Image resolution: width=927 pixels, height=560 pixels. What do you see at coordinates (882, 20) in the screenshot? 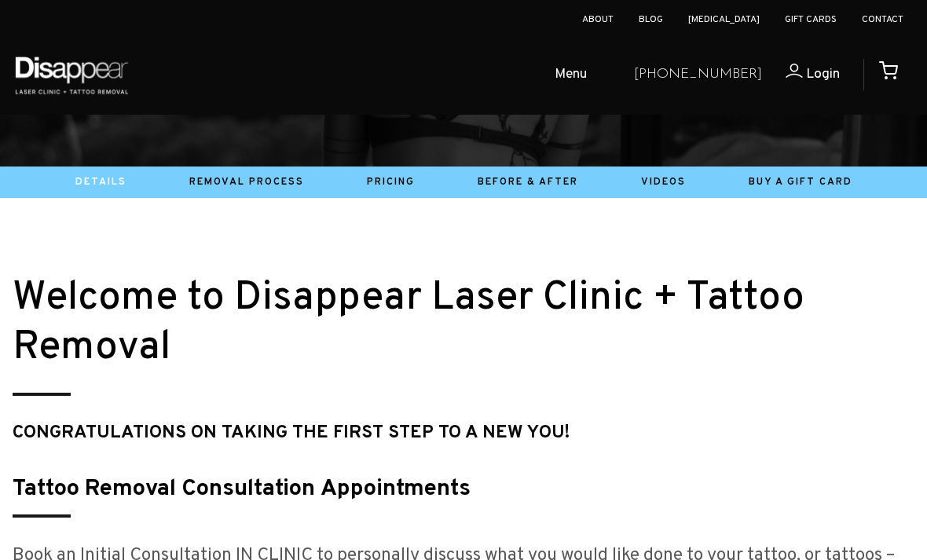
I see `a: Contact` at bounding box center [882, 20].